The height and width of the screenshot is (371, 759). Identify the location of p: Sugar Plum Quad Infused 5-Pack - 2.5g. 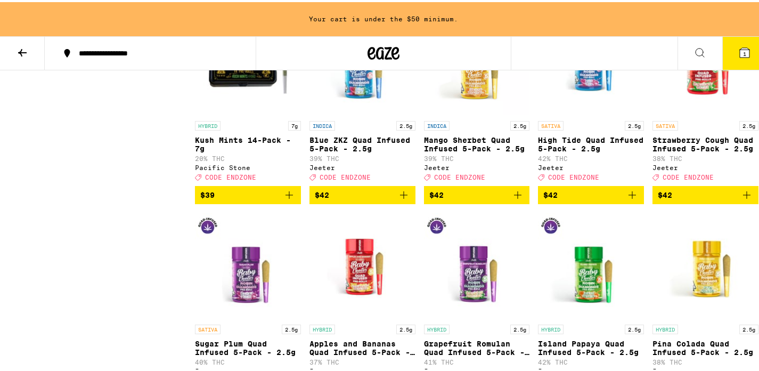
(248, 346).